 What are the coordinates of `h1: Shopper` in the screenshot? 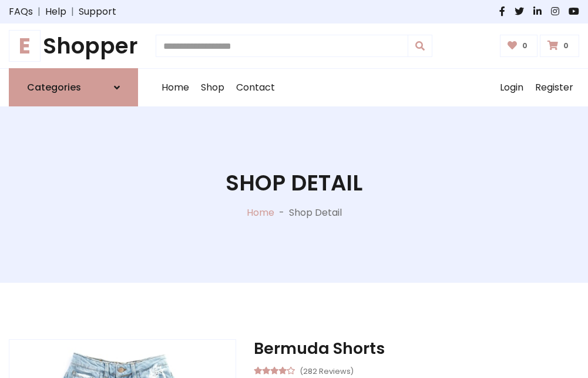 It's located at (73, 46).